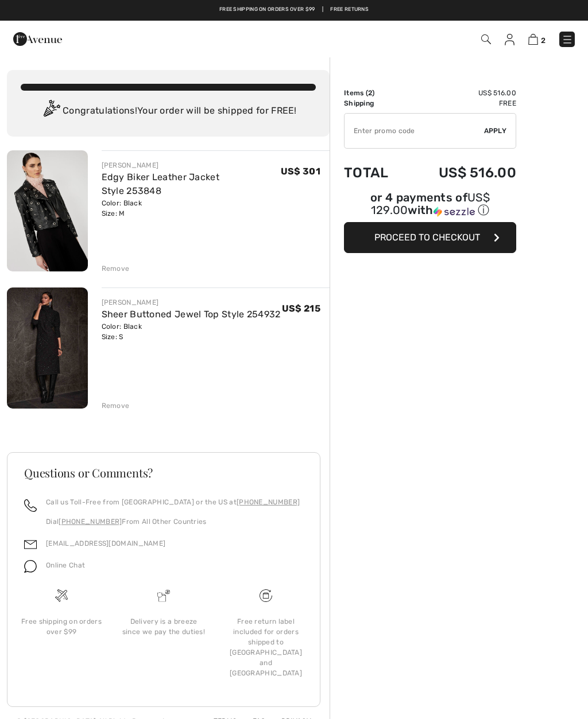 The width and height of the screenshot is (588, 719). I want to click on img: Search, so click(485, 39).